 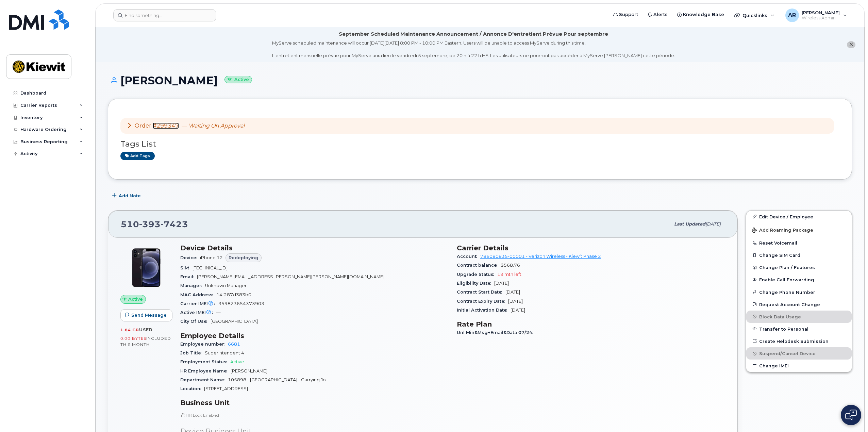 I want to click on button: Add Roaming Package, so click(x=799, y=229).